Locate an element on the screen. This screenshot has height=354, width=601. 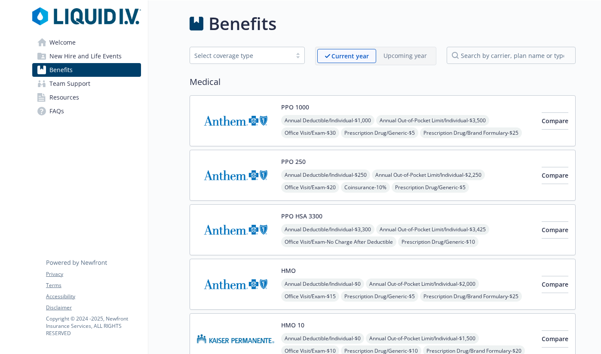
a: Accessibility is located at coordinates (93, 297).